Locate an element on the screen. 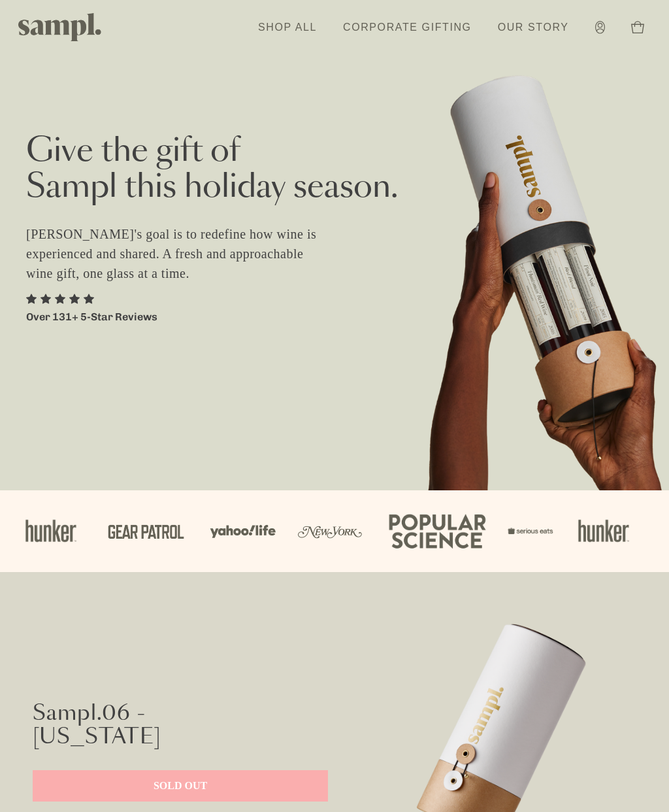 This screenshot has height=812, width=669. img: Artboard_3_3c8004f1-87e6-4dd9-9159-91a8c61f962a.png is located at coordinates (309, 531).